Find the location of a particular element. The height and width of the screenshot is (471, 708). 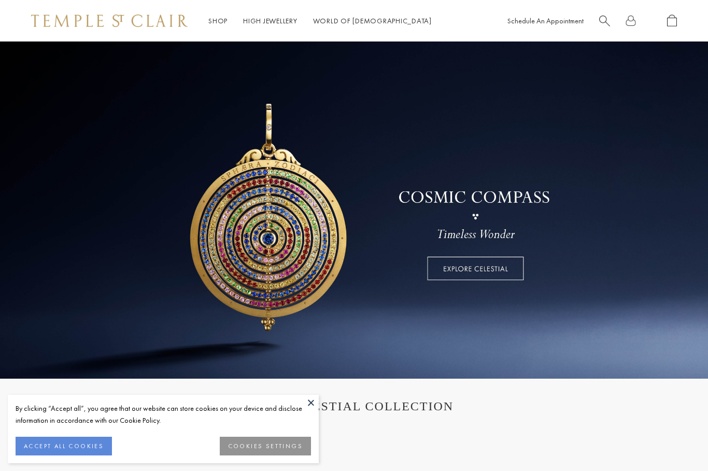

button: COOKIES SETTINGS is located at coordinates (265, 446).